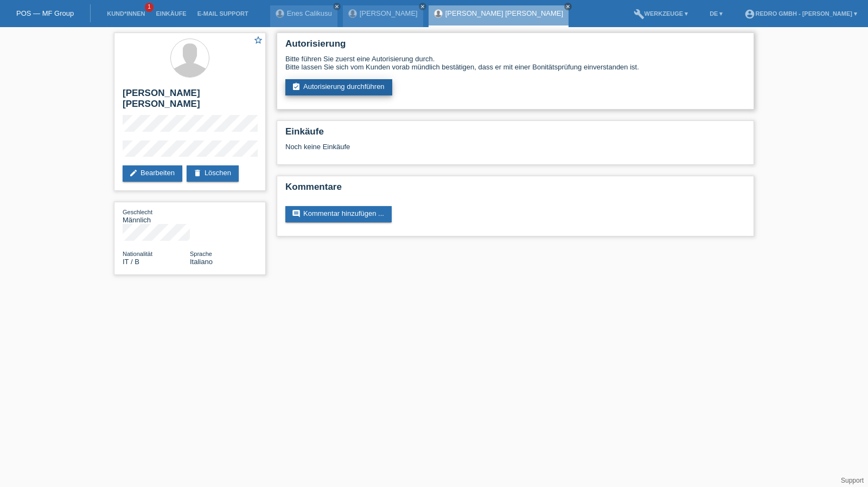 The height and width of the screenshot is (487, 868). What do you see at coordinates (750, 14) in the screenshot?
I see `i: account_circle` at bounding box center [750, 14].